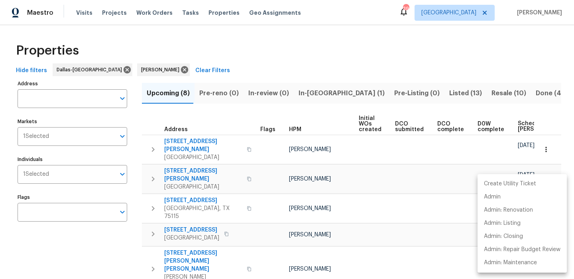 This screenshot has height=279, width=574. What do you see at coordinates (510, 184) in the screenshot?
I see `p: Create Utility Ticket` at bounding box center [510, 184].